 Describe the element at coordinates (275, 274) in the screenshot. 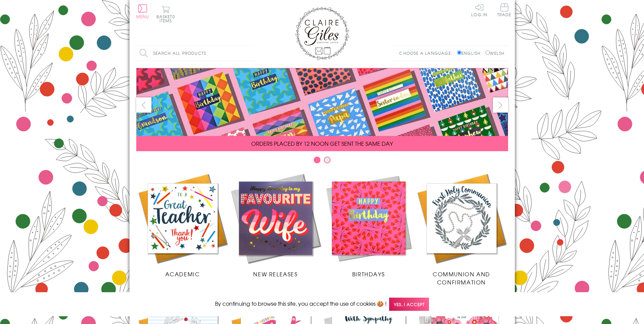

I see `span: New Releases` at that location.